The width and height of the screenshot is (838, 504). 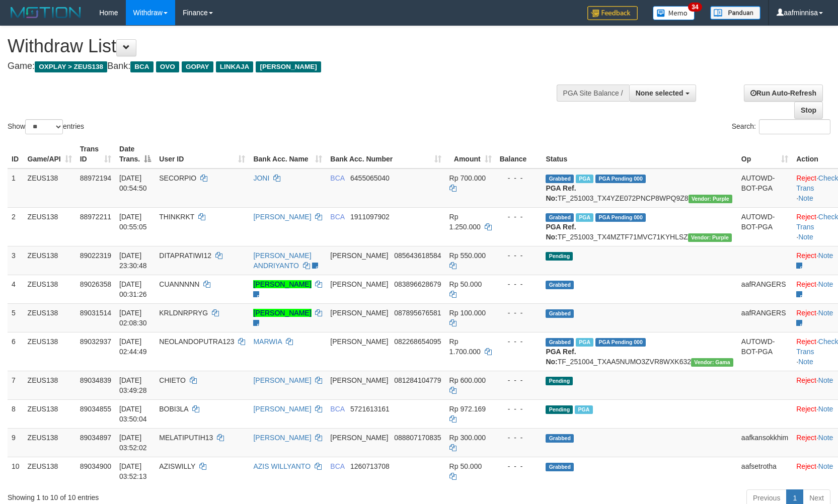 What do you see at coordinates (186, 256) in the screenshot?
I see `span: DITAPRATIWI12` at bounding box center [186, 256].